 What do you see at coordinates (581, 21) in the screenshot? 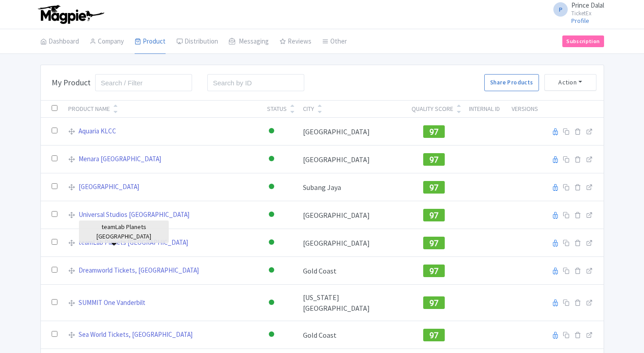
I see `a: Profile` at bounding box center [581, 21].